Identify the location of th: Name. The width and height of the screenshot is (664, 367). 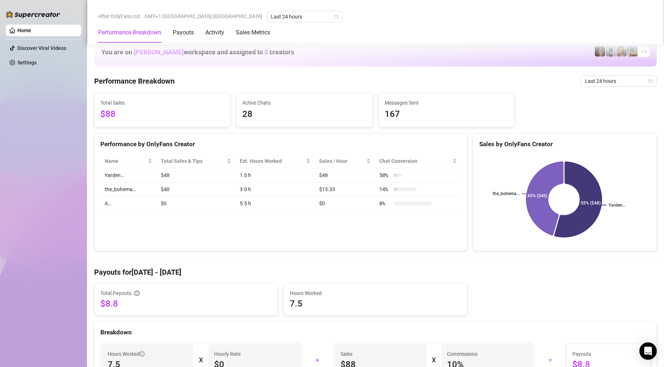
(128, 161).